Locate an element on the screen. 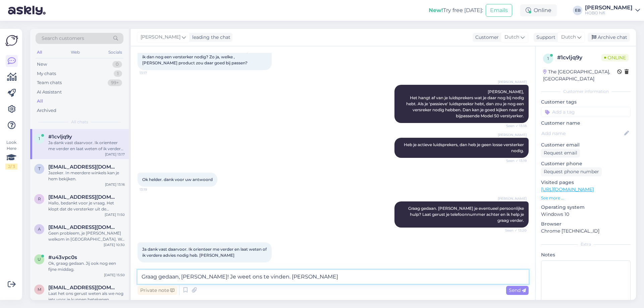 This screenshot has height=308, width=644. div: New is located at coordinates (42, 64).